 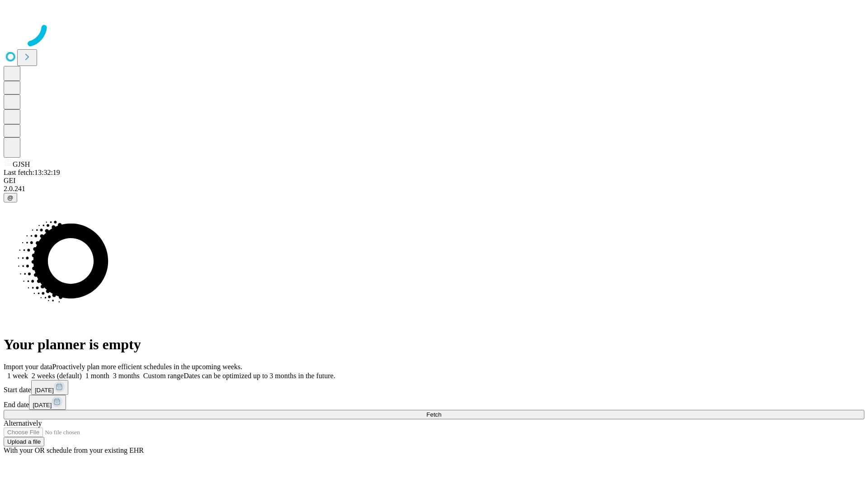 I want to click on h1: Your planner is empty, so click(x=434, y=344).